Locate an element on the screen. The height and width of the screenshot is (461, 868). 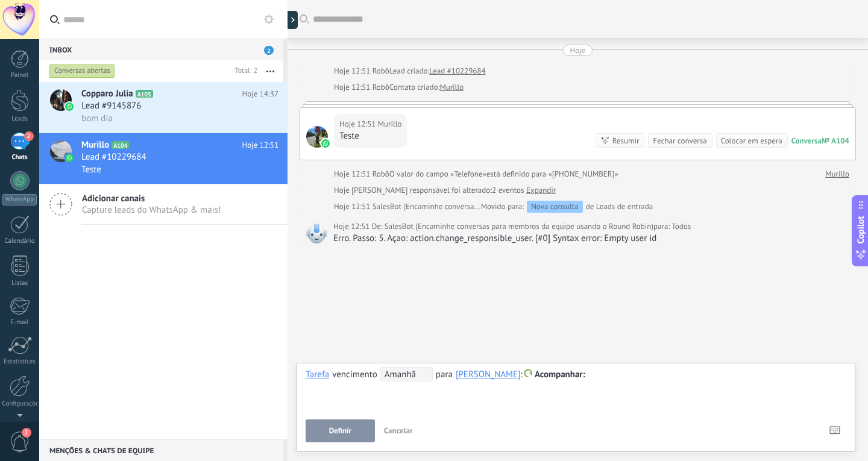
div: Painel is located at coordinates (20, 75).